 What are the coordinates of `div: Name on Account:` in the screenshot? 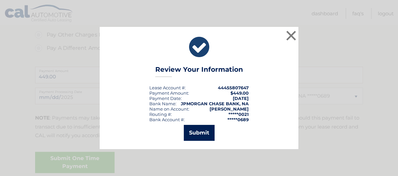 It's located at (169, 109).